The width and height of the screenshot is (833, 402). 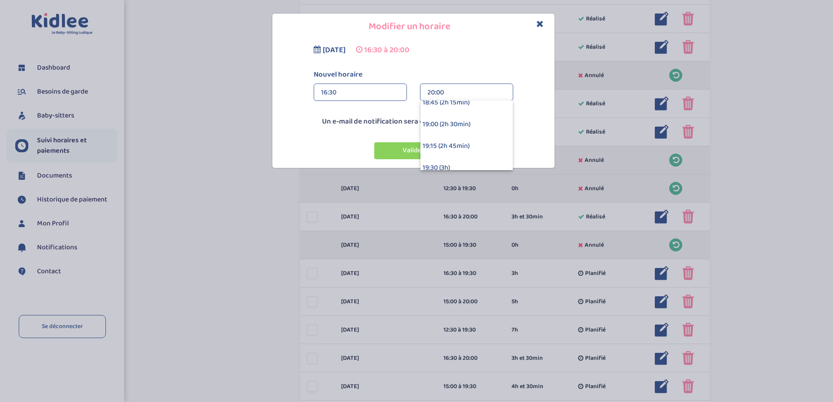 What do you see at coordinates (413, 75) in the screenshot?
I see `label: Nouvel horaire` at bounding box center [413, 75].